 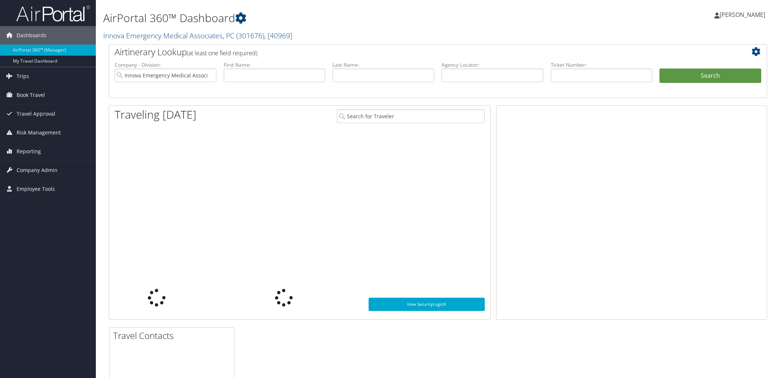 I want to click on span: Dashboards, so click(x=31, y=35).